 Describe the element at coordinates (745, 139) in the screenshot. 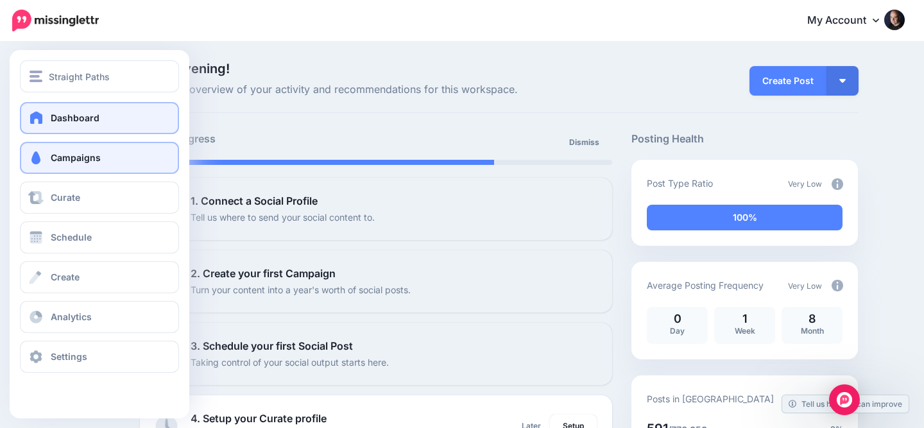

I see `h5: Posting Health` at that location.